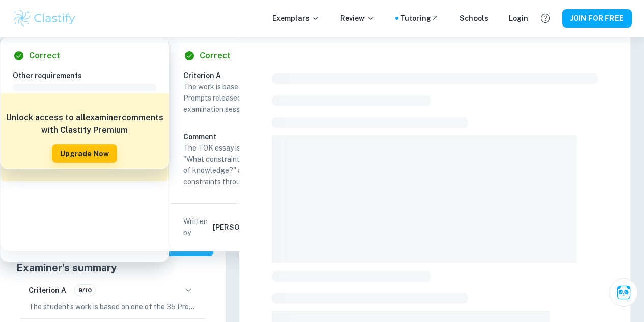 Image resolution: width=644 pixels, height=322 pixels. I want to click on h6: Unlock access to all examiner comments with Clastify Premium, so click(84, 124).